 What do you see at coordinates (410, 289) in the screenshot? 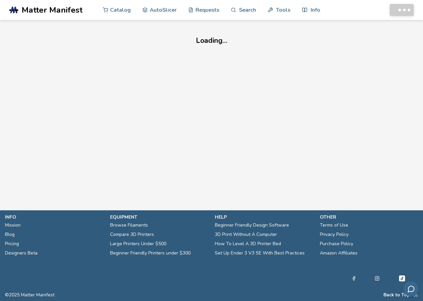
I see `button: Send feedback via email` at bounding box center [410, 289].